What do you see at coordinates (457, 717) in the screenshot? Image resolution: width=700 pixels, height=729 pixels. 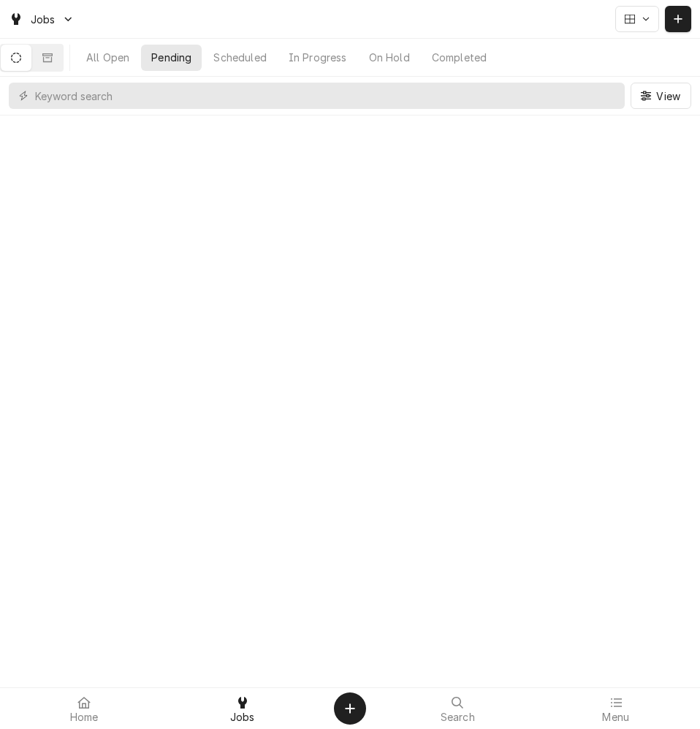 I see `span: Search` at bounding box center [457, 717].